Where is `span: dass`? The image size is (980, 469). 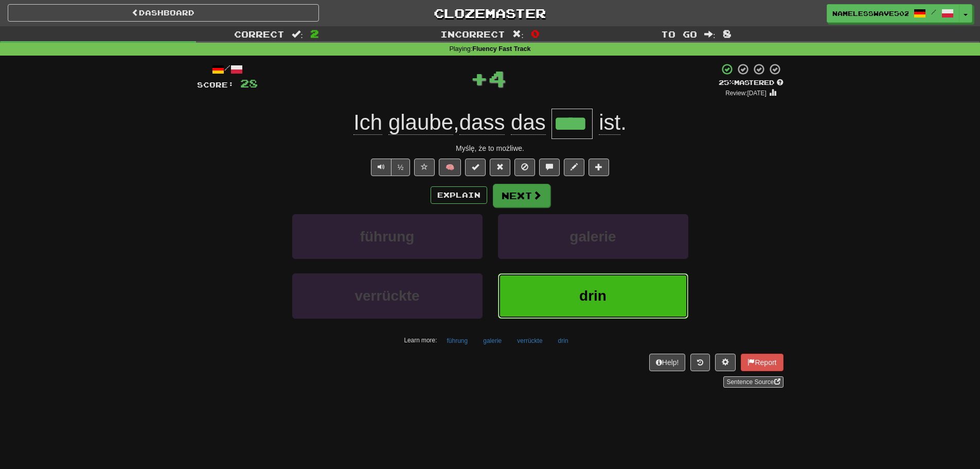
span: dass is located at coordinates (482, 123).